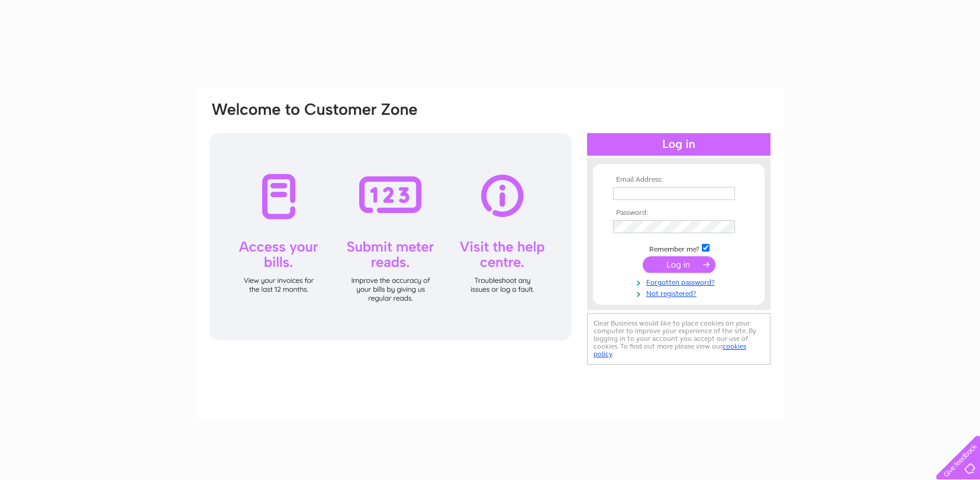 This screenshot has height=480, width=980. Describe the element at coordinates (679, 248) in the screenshot. I see `td: Remember me?` at that location.